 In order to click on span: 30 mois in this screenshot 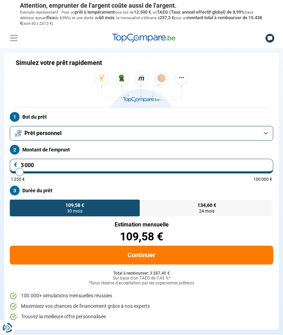, I will do `click(75, 211)`.